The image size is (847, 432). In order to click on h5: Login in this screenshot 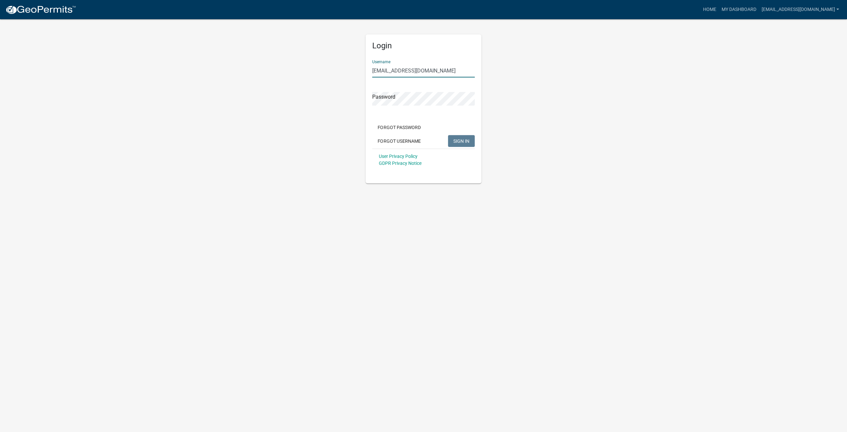, I will do `click(424, 46)`.